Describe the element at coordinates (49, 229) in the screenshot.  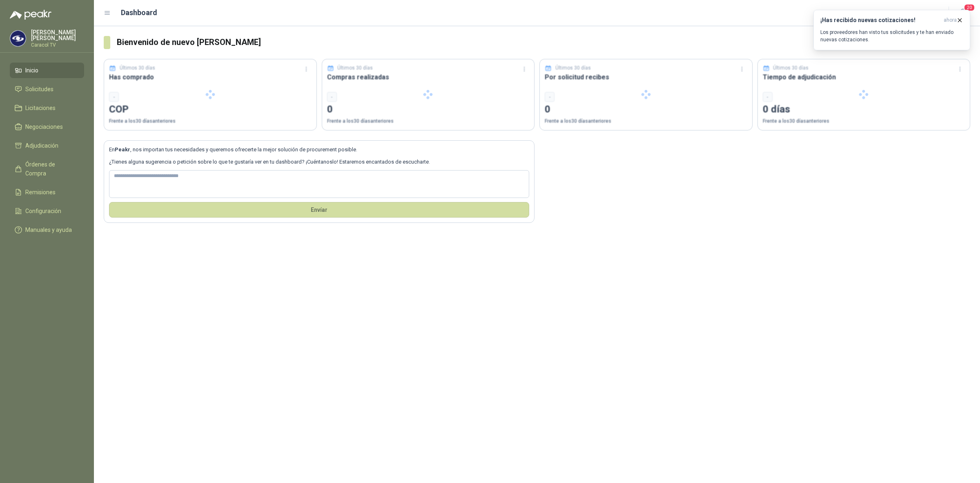
I see `span: Manuales y ayuda` at that location.